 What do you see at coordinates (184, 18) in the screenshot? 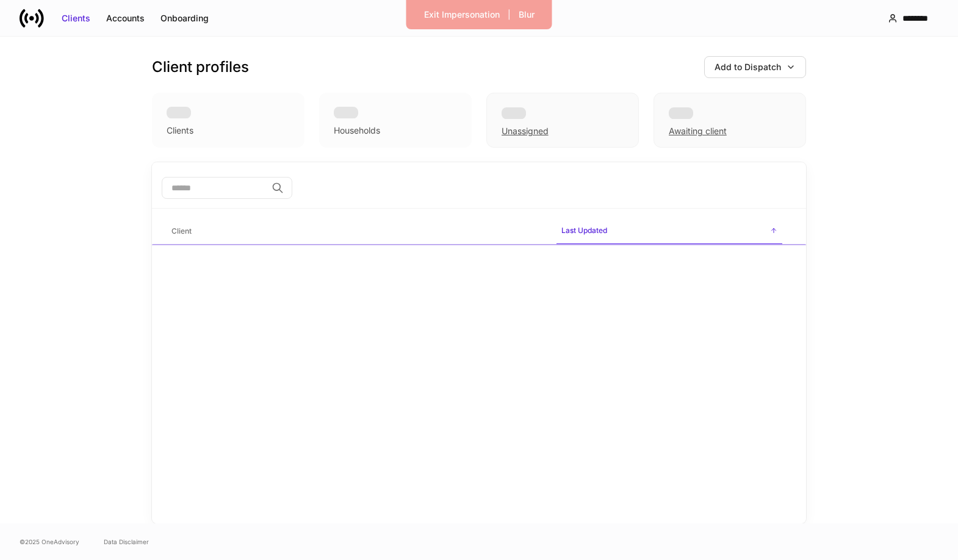
I see `div: Onboarding` at bounding box center [184, 18].